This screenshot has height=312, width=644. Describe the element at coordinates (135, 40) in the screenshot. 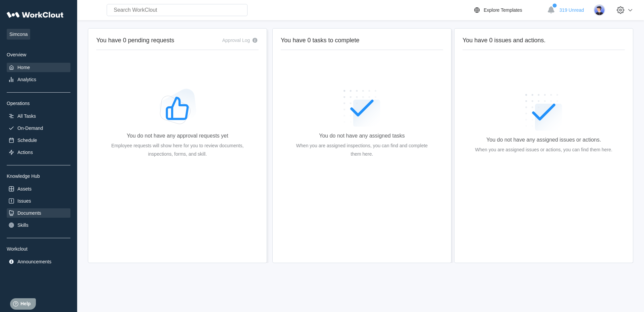

I see `h2: You have 0 pending requests` at that location.